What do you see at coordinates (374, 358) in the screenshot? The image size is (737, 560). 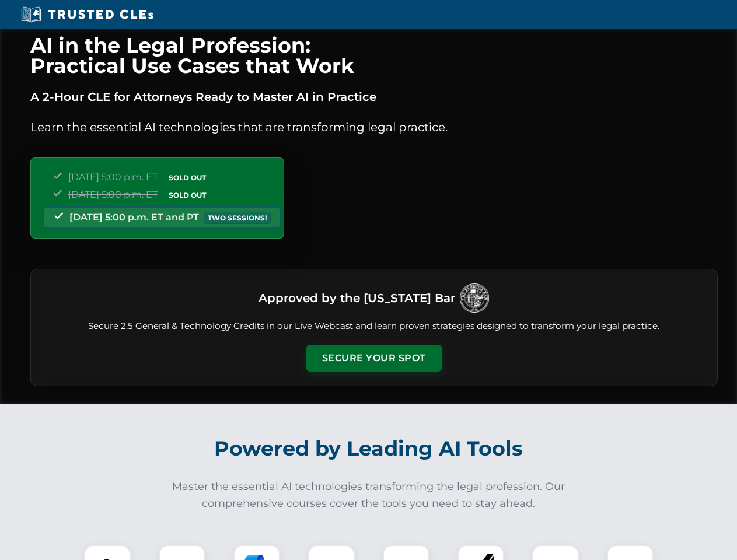 I see `button: Secure Your Spot` at bounding box center [374, 358].